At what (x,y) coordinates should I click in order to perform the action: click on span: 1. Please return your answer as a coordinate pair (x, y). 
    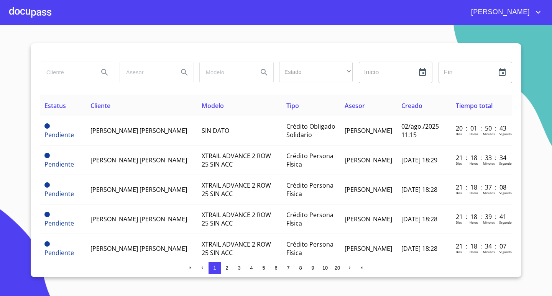
    Looking at the image, I should click on (214, 268).